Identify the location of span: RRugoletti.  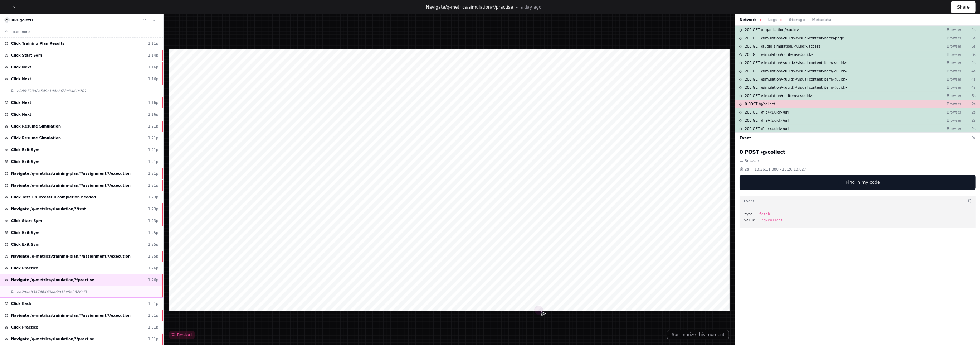
(22, 20).